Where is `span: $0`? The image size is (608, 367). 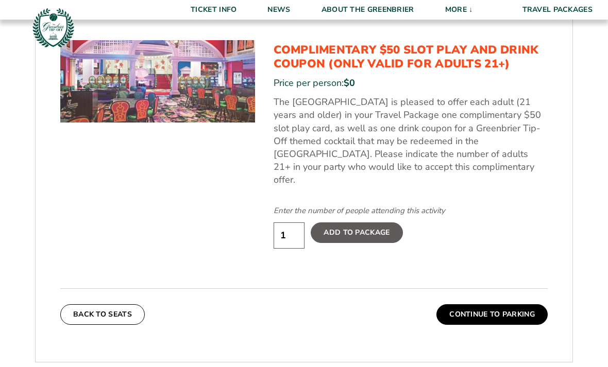 span: $0 is located at coordinates (349, 83).